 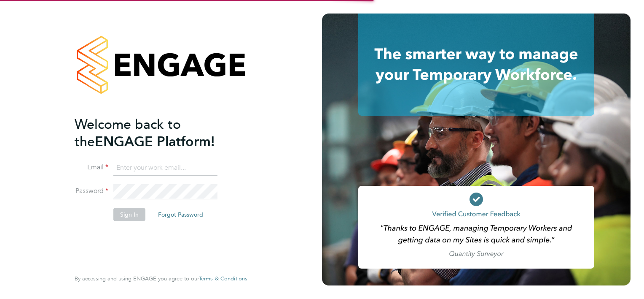 What do you see at coordinates (161, 279) in the screenshot?
I see `span: By accessing and using ENGAGE you agree to our` at bounding box center [161, 279].